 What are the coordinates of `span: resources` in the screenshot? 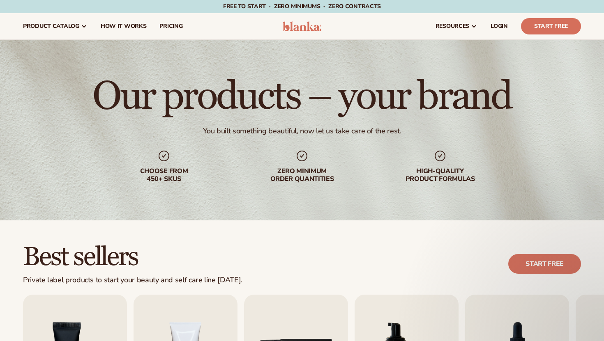 It's located at (452, 26).